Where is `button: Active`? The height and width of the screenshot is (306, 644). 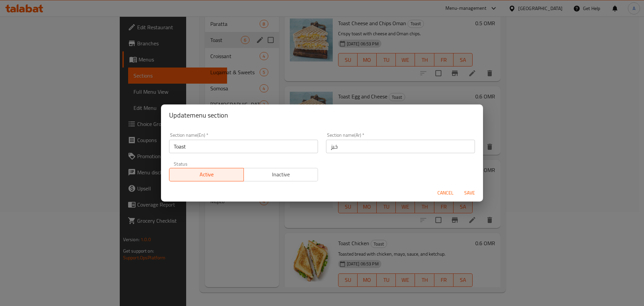
button: Active is located at coordinates (206, 175).